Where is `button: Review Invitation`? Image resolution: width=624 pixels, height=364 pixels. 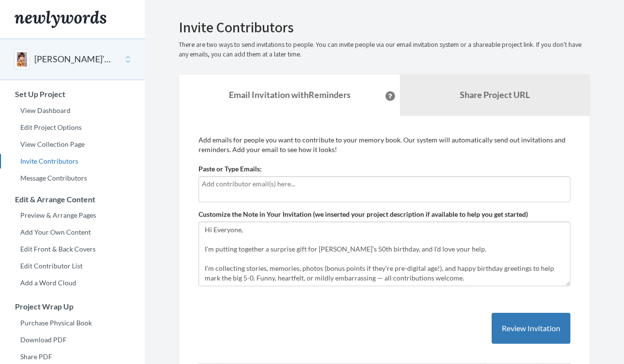
button: Review Invitation is located at coordinates (531, 329).